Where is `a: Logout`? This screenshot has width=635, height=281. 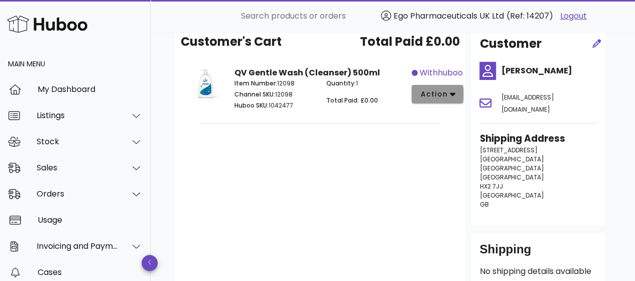
a: Logout is located at coordinates (574, 16).